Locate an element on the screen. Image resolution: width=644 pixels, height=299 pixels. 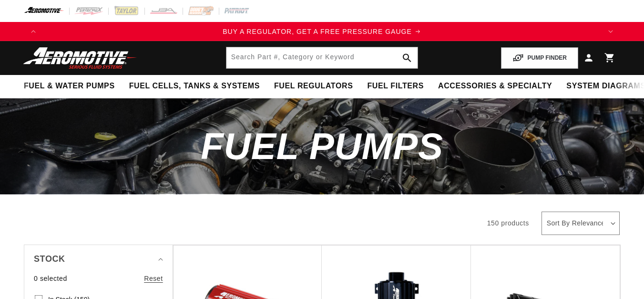
span: BUY A REGULATOR, GET A FREE PRESSURE GAUGE is located at coordinates (317, 31).